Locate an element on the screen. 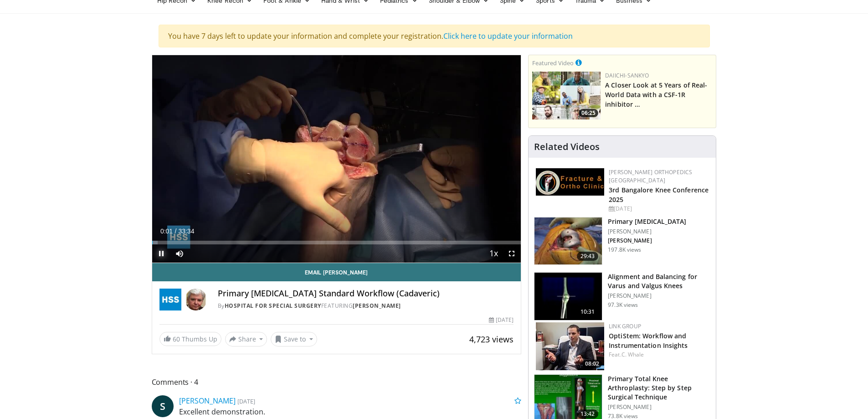 Image resolution: width=868 pixels, height=419 pixels. span: 13:42 is located at coordinates (588, 414).